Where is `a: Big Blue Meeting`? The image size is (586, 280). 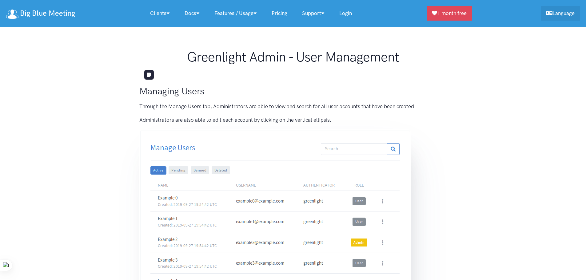
a: Big Blue Meeting is located at coordinates (41, 13).